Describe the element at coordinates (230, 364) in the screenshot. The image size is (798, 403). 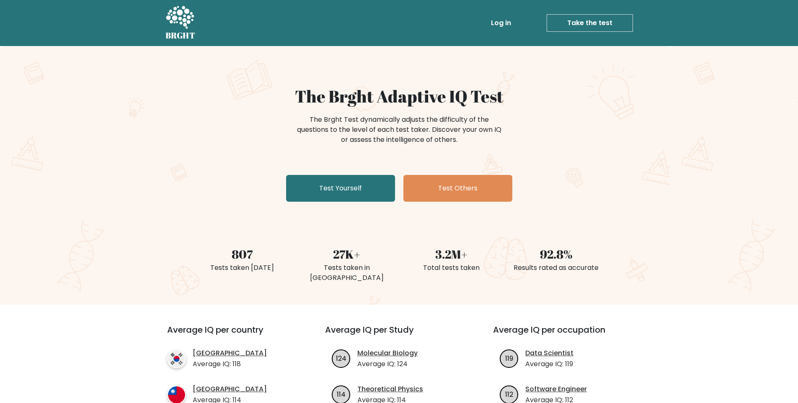
I see `p: Average IQ: 118` at that location.